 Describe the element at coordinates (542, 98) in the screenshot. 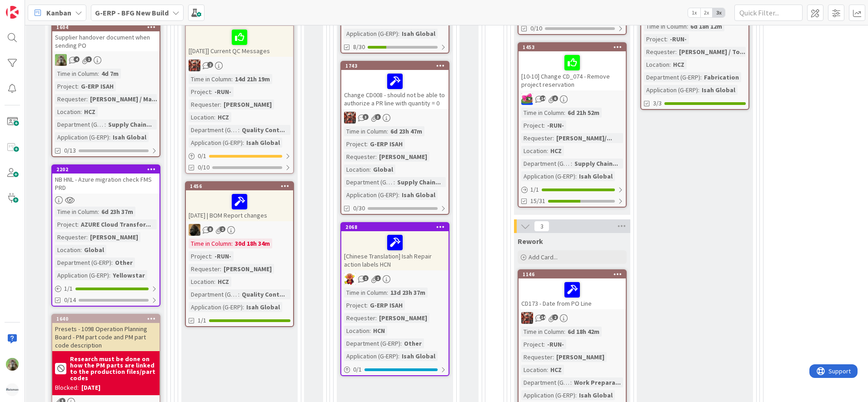

I see `span: 14` at that location.